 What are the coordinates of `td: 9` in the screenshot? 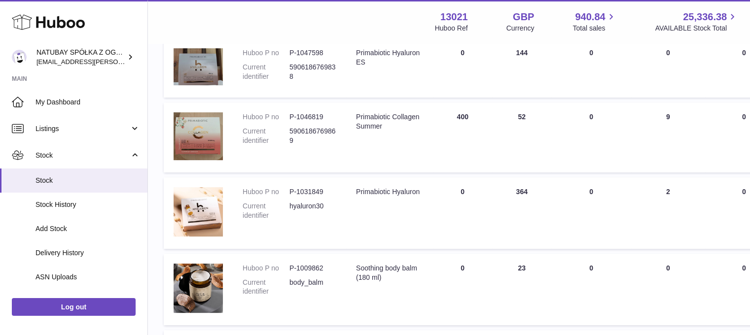 It's located at (668, 138).